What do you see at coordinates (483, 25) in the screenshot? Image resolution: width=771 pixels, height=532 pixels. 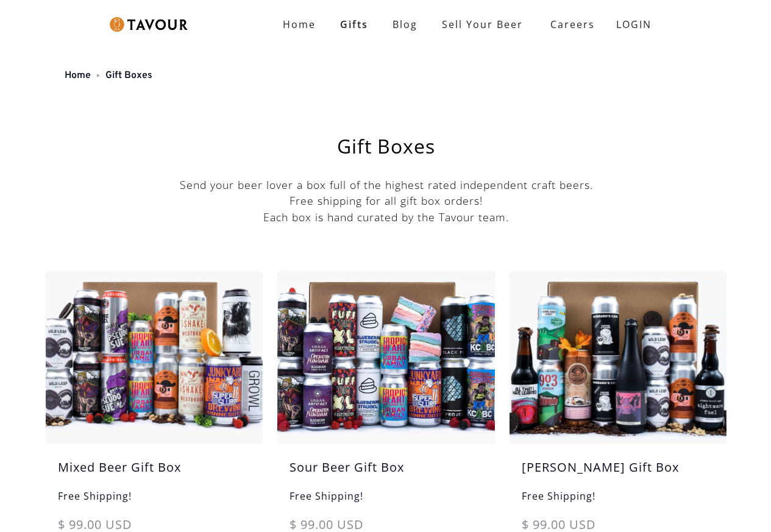 I see `a: Sell Your Beer` at bounding box center [483, 25].